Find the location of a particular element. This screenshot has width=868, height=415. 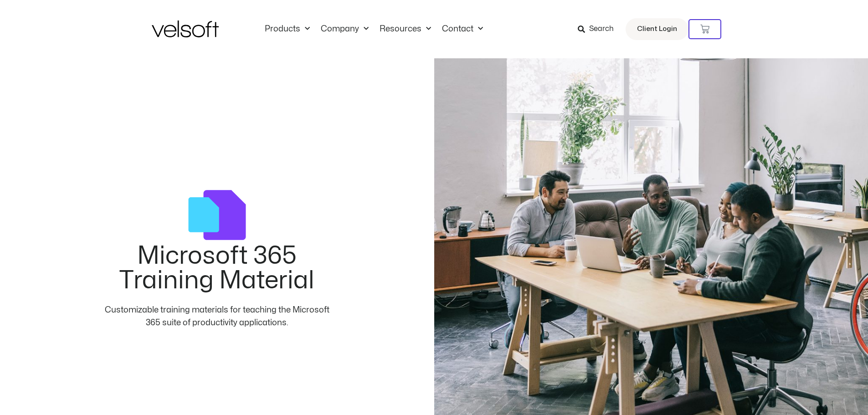

a: ProductsMenu Toggle is located at coordinates (287, 29).